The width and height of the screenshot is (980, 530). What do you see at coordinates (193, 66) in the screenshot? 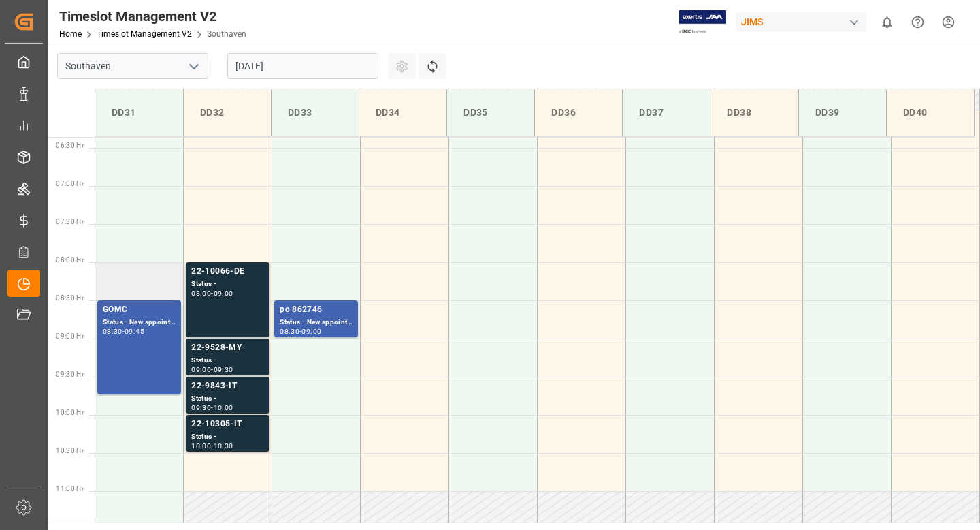
I see `button: open menu` at bounding box center [193, 66].